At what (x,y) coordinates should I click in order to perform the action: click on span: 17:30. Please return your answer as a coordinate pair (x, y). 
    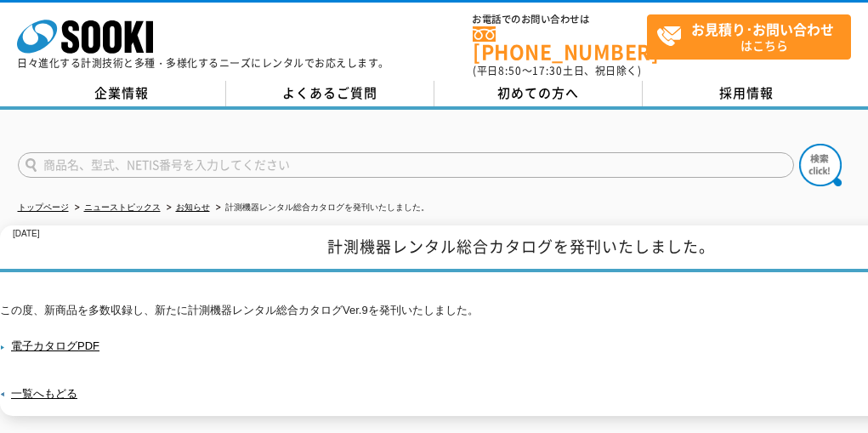
    Looking at the image, I should click on (547, 71).